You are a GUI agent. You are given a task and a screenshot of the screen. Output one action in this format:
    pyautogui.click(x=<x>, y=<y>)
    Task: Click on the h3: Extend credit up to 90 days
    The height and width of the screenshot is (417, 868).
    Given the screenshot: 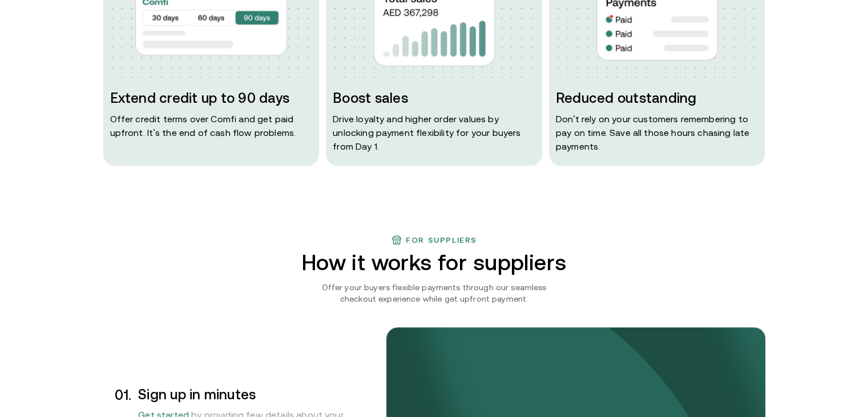 What is the action you would take?
    pyautogui.click(x=211, y=98)
    